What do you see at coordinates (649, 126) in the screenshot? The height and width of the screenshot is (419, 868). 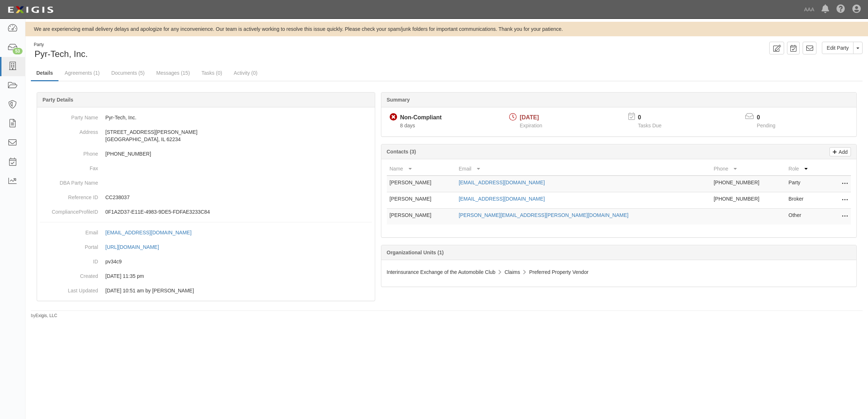 I see `span: Tasks Due` at bounding box center [649, 126].